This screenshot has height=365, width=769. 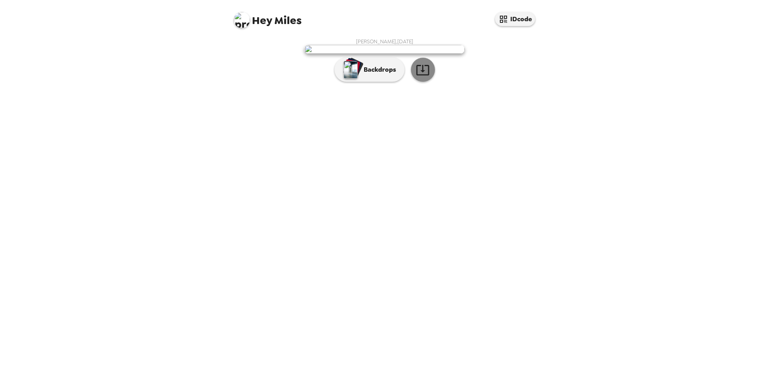 What do you see at coordinates (378, 70) in the screenshot?
I see `p: Backdrops` at bounding box center [378, 70].